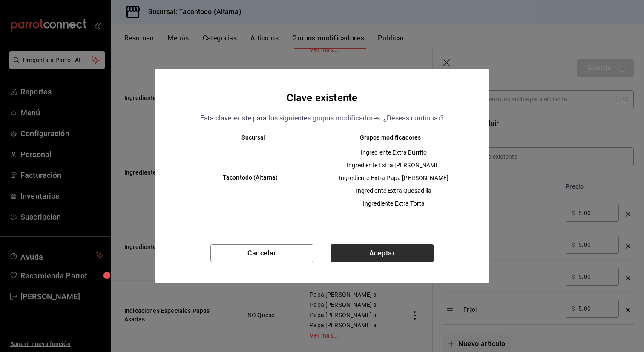 This screenshot has height=352, width=644. What do you see at coordinates (322, 98) in the screenshot?
I see `h4: Clave existente` at bounding box center [322, 98].